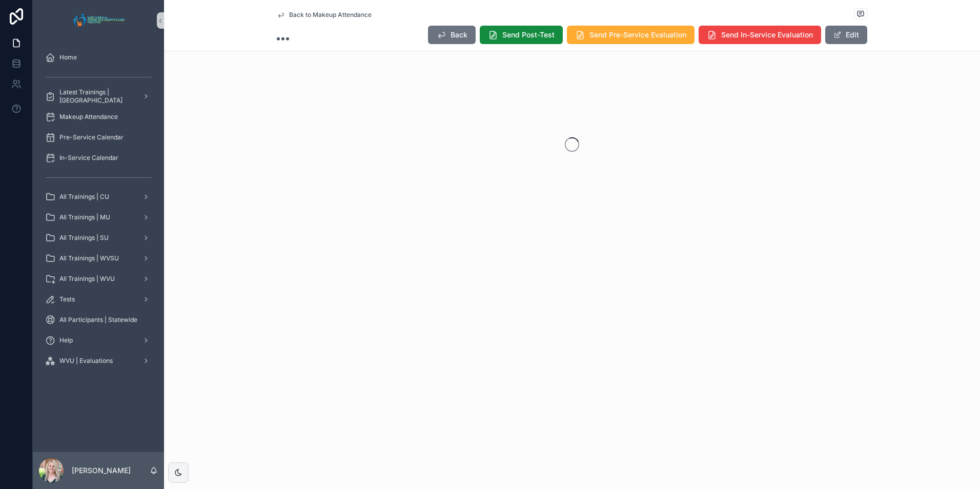 The image size is (980, 489). Describe the element at coordinates (452, 35) in the screenshot. I see `button: Back` at that location.